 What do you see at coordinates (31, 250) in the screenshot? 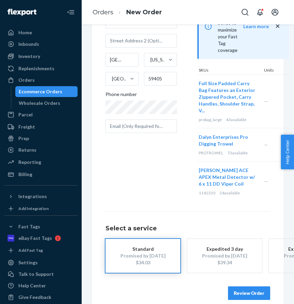
I see `div: Add Fast Tag` at bounding box center [31, 250].